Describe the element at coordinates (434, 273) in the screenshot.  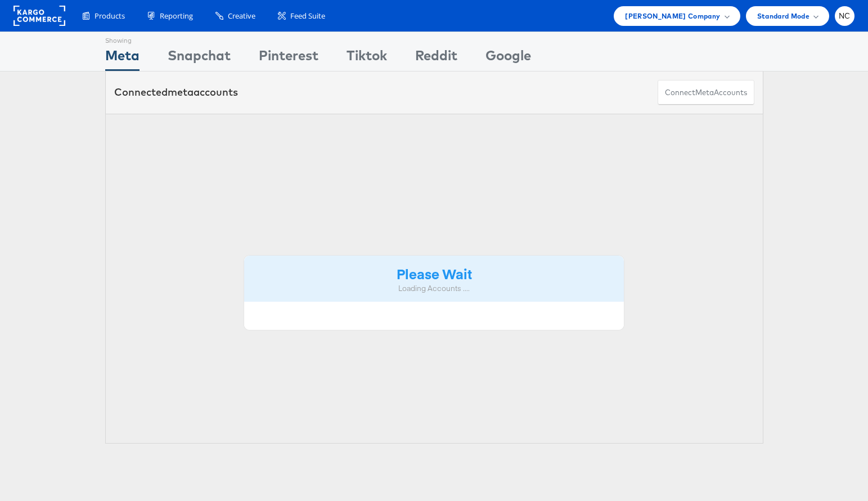
I see `strong: Please Wait` at that location.